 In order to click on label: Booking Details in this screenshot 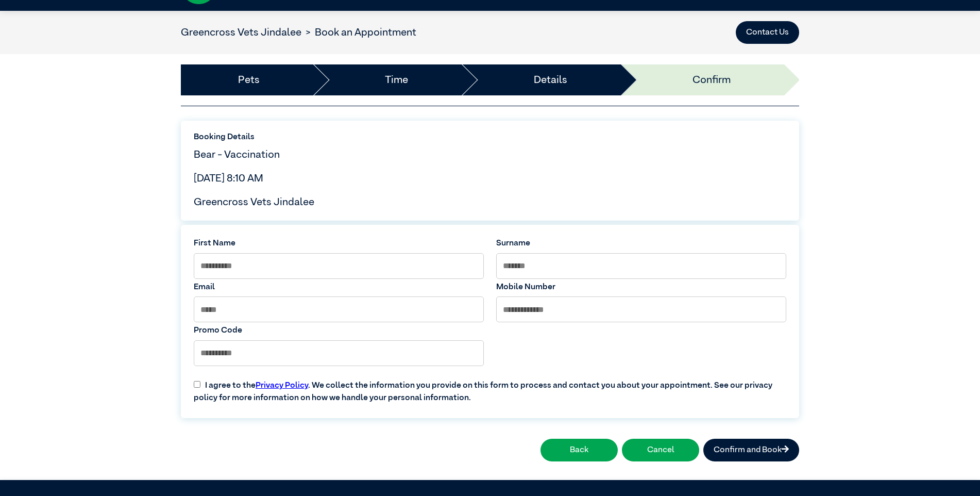, I will do `click(490, 137)`.